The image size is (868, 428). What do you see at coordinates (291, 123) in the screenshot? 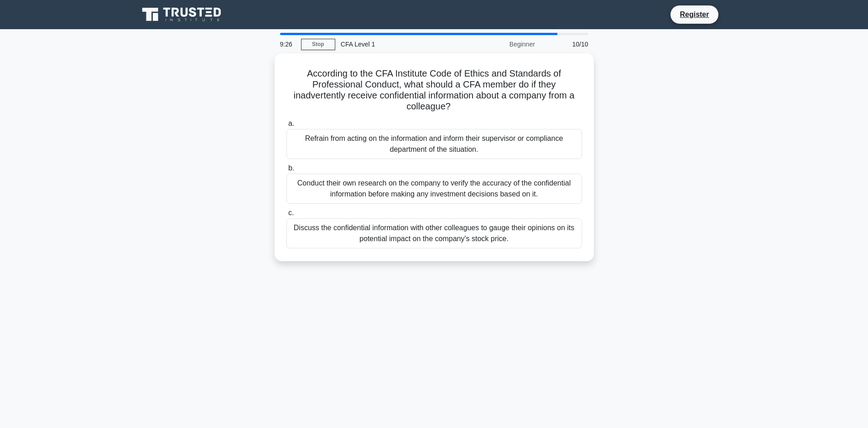
I see `span: a.` at bounding box center [291, 123].